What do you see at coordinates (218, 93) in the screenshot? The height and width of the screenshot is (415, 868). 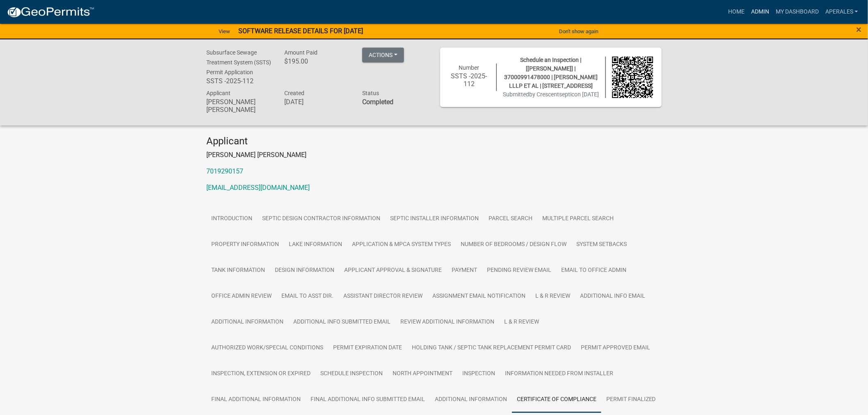 I see `span: Applicant` at bounding box center [218, 93].